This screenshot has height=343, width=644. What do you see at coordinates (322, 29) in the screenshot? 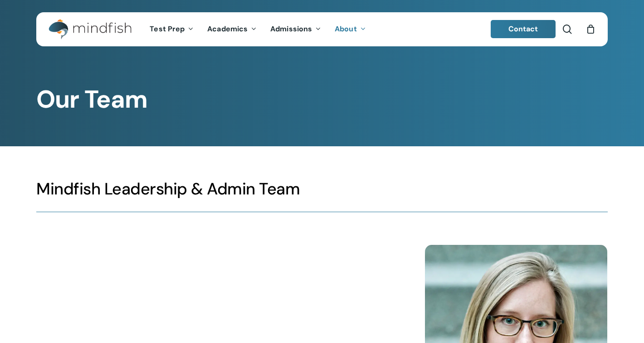
I see `header: Main Menu` at bounding box center [322, 29].